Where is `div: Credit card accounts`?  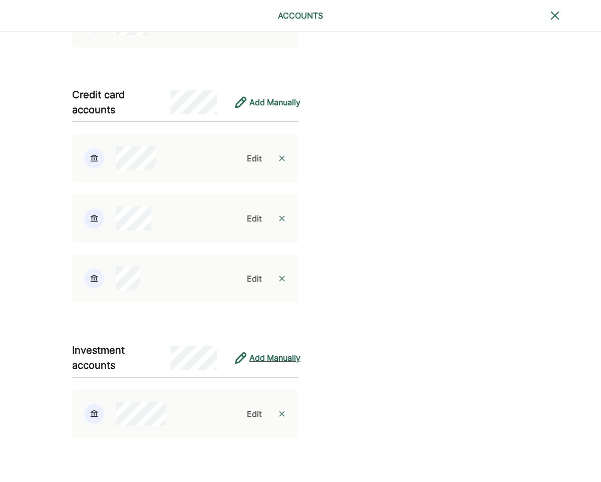 div: Credit card accounts is located at coordinates (121, 102).